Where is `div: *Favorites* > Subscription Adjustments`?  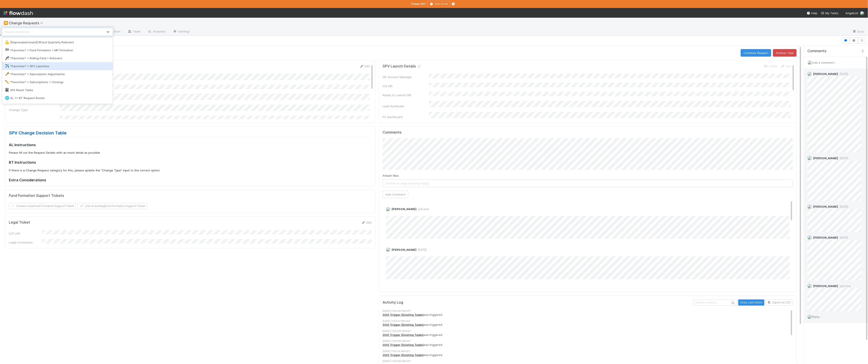
div: *Favorites* > Subscription Adjustments is located at coordinates (58, 74).